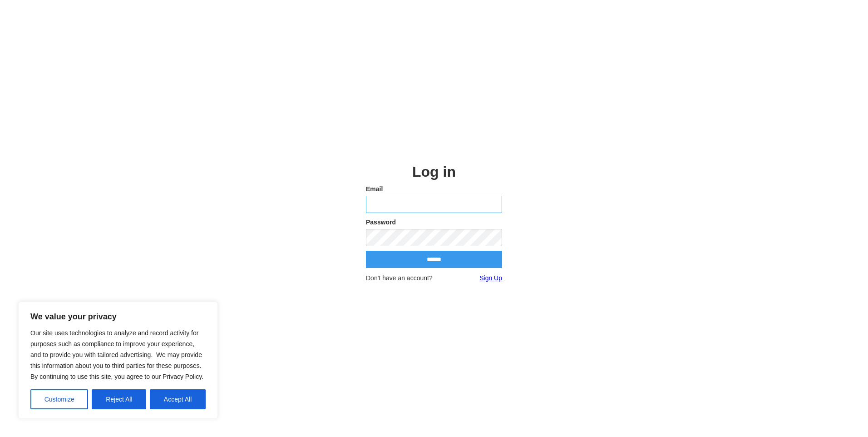 The height and width of the screenshot is (437, 868). I want to click on h2: Log in, so click(434, 172).